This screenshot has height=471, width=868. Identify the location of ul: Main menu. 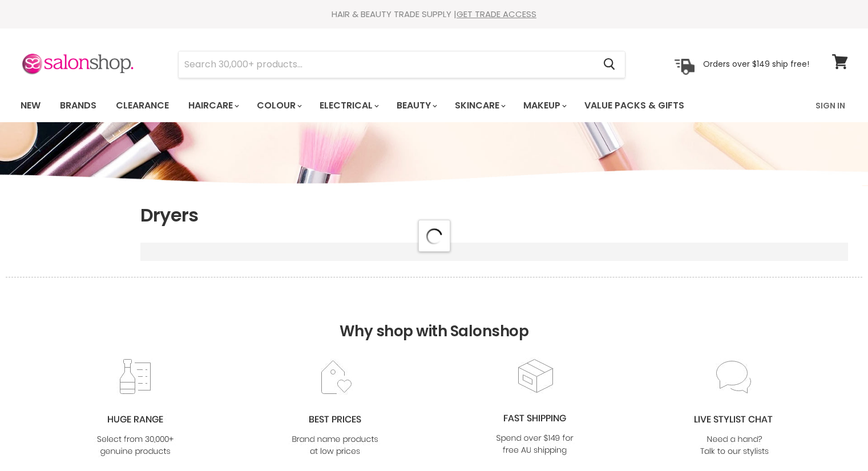
(381, 106).